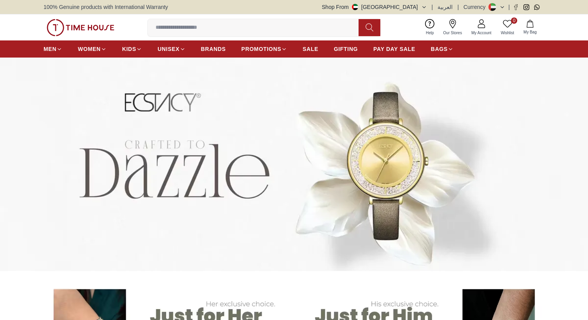 This screenshot has width=588, height=320. What do you see at coordinates (482, 33) in the screenshot?
I see `span: My Account` at bounding box center [482, 33].